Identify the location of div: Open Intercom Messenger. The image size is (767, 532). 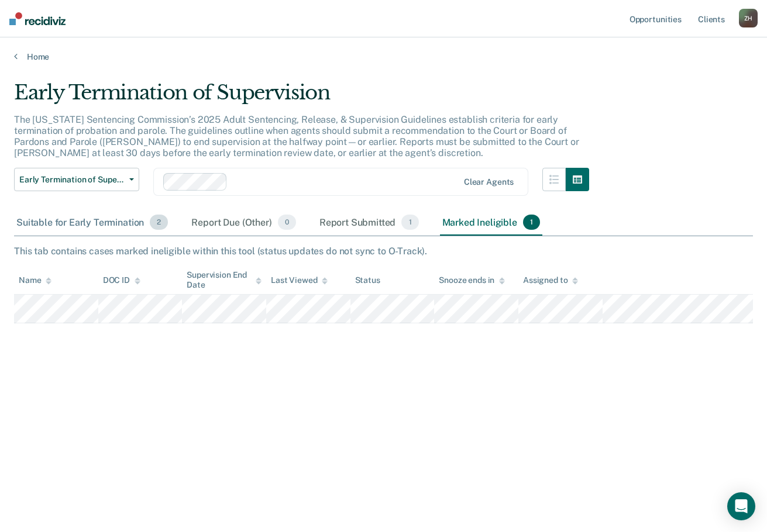
(741, 506).